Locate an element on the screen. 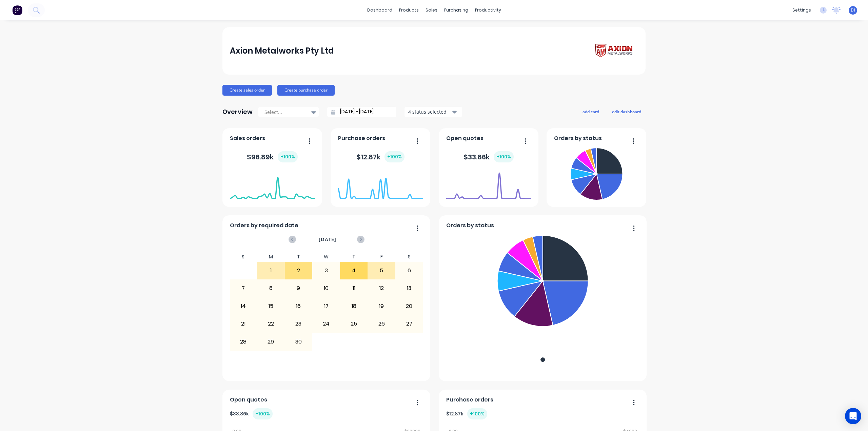 The height and width of the screenshot is (431, 868). div: Overview is located at coordinates (237, 112).